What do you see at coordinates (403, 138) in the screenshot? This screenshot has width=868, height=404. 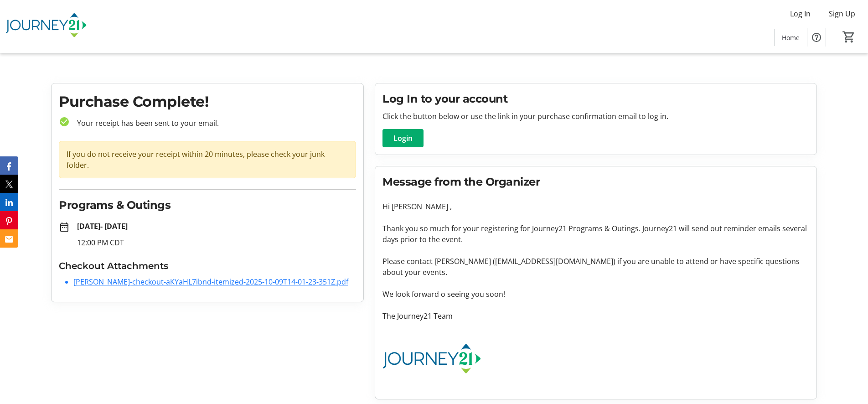 I see `span: Login` at bounding box center [403, 138].